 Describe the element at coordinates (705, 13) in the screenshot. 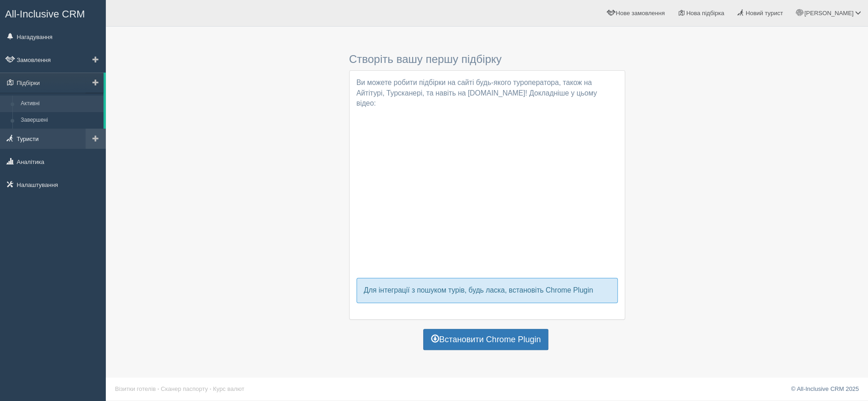

I see `span: Нова підбірка` at that location.